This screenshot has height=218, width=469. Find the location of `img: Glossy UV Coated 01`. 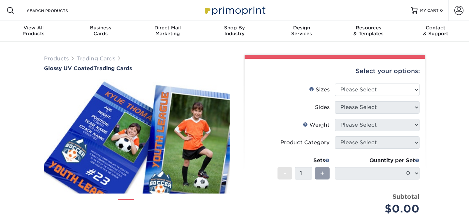

img: Glossy UV Coated 01 is located at coordinates (137, 136).